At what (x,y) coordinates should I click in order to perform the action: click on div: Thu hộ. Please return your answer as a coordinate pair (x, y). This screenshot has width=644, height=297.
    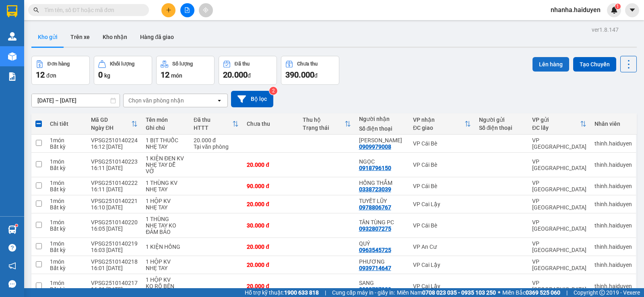
    Looking at the image, I should click on (323, 120).